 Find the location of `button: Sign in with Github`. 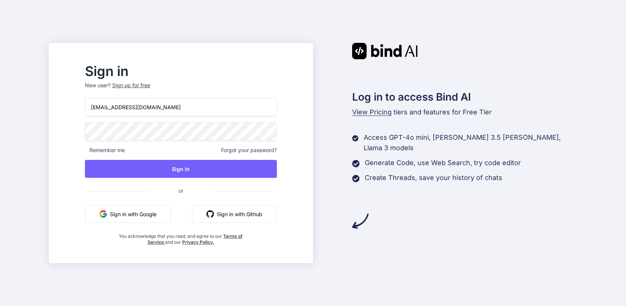

button: Sign in with Github is located at coordinates (234, 214).